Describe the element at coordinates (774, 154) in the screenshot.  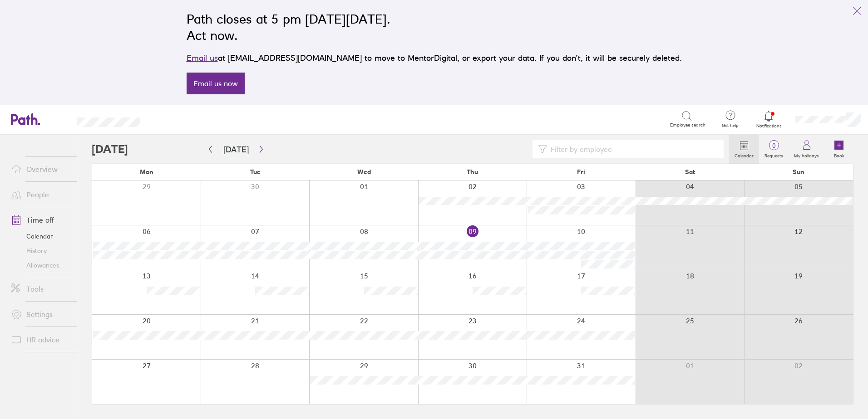
I see `label: Requests` at that location.